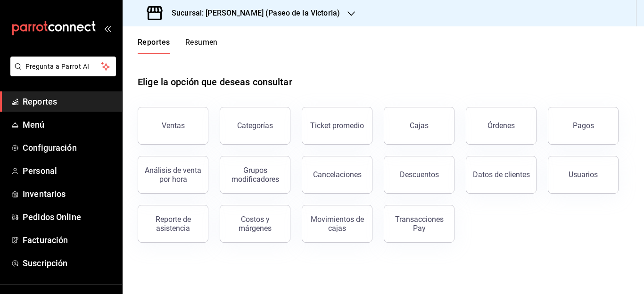  What do you see at coordinates (337, 224) in the screenshot?
I see `div: Movimientos de cajas` at bounding box center [337, 224].